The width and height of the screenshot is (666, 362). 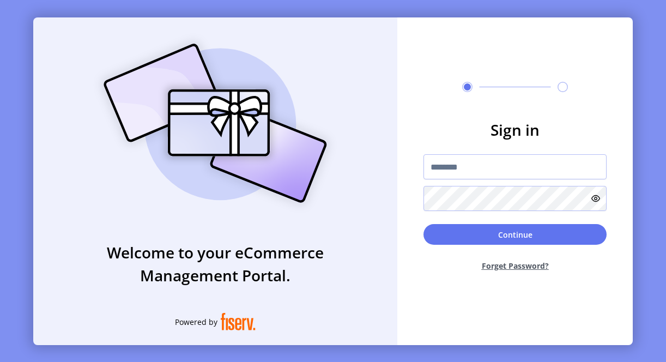 I want to click on h3: Sign in, so click(x=515, y=130).